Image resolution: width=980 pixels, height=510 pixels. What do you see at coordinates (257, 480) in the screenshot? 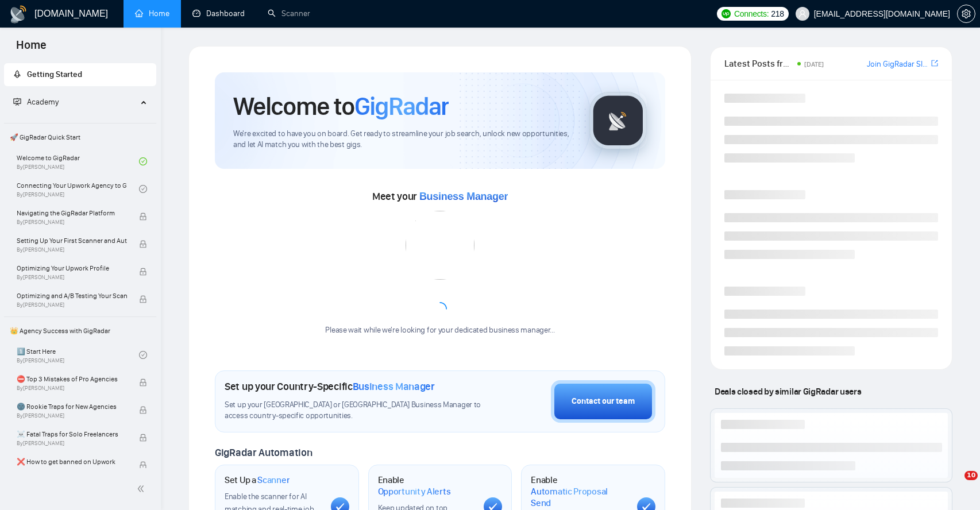
I see `h1: Set Up a` at bounding box center [257, 480].